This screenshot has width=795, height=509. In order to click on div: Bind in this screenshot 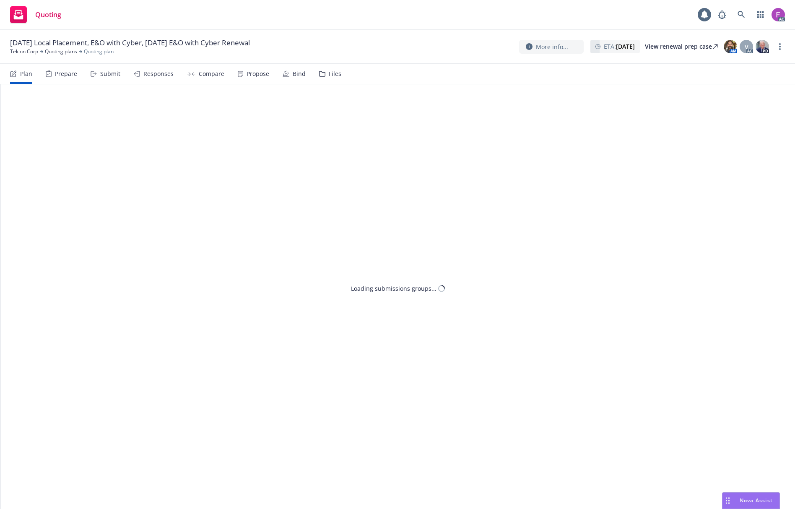, I will do `click(299, 74)`.